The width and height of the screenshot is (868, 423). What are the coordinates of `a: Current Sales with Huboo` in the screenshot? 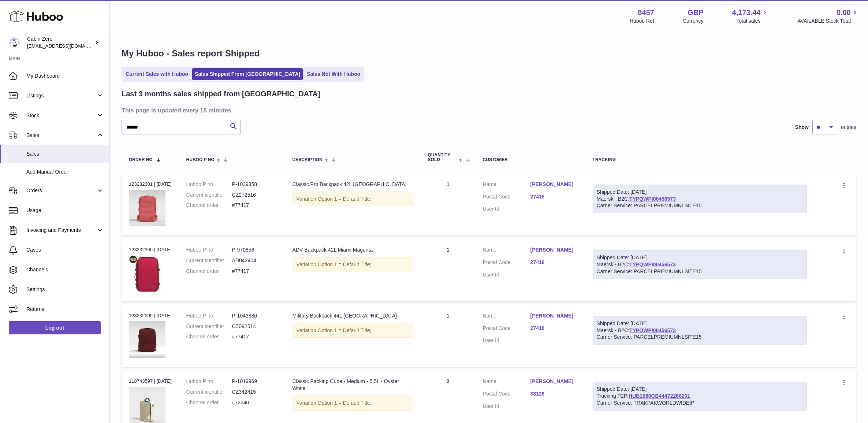 It's located at (156, 74).